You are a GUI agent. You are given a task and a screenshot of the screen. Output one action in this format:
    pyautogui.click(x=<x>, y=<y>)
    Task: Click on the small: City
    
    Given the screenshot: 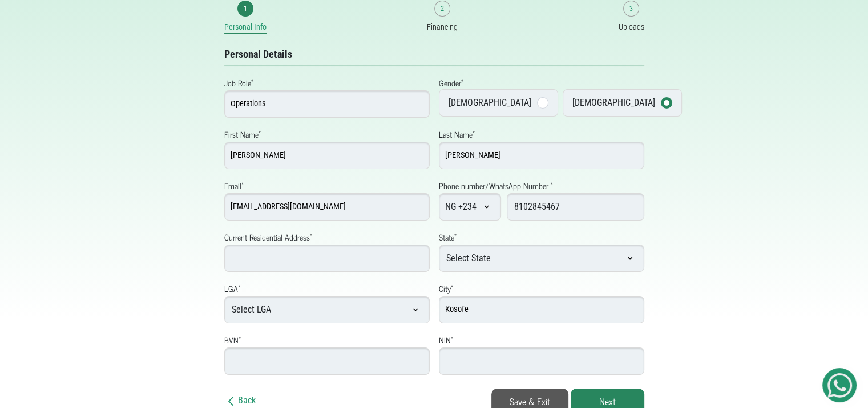 What is the action you would take?
    pyautogui.click(x=445, y=288)
    